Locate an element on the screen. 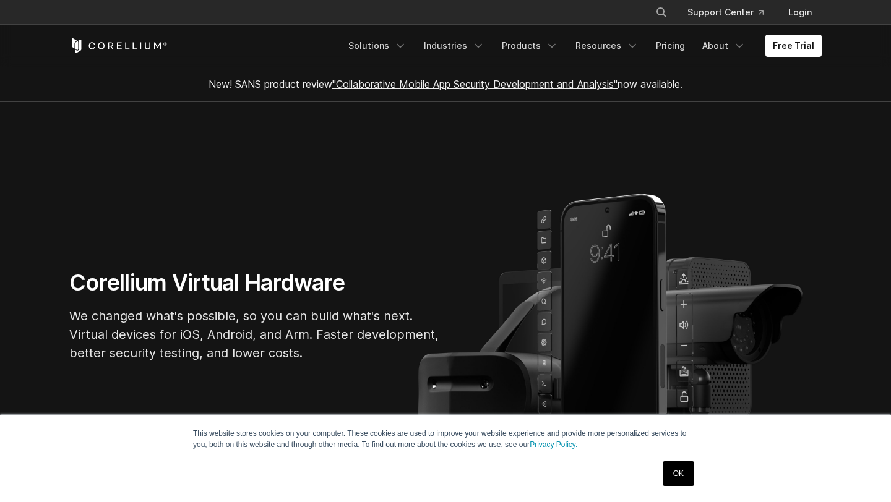 Image resolution: width=891 pixels, height=502 pixels. p: This website stores cookies on your computer. These cookies are used to improve your website expe... is located at coordinates (446, 439).